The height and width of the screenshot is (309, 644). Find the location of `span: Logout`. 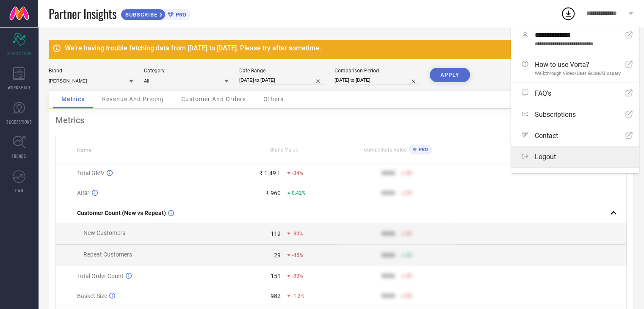

span: Logout is located at coordinates (545, 157).